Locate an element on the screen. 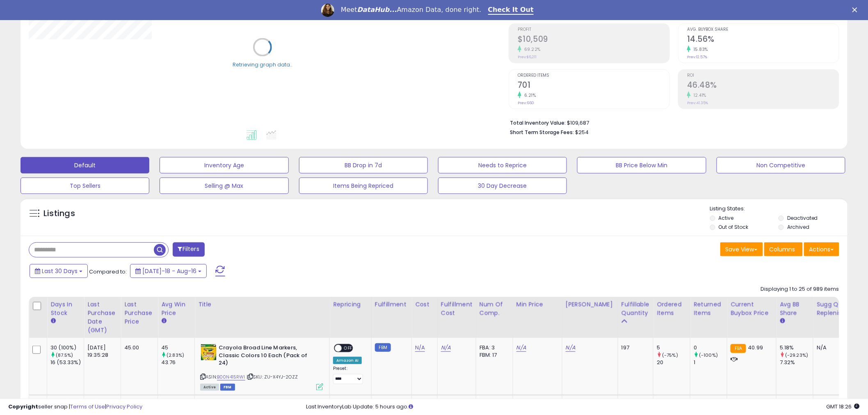 Image resolution: width=868 pixels, height=415 pixels. div: Num of Comp. is located at coordinates (494, 309).